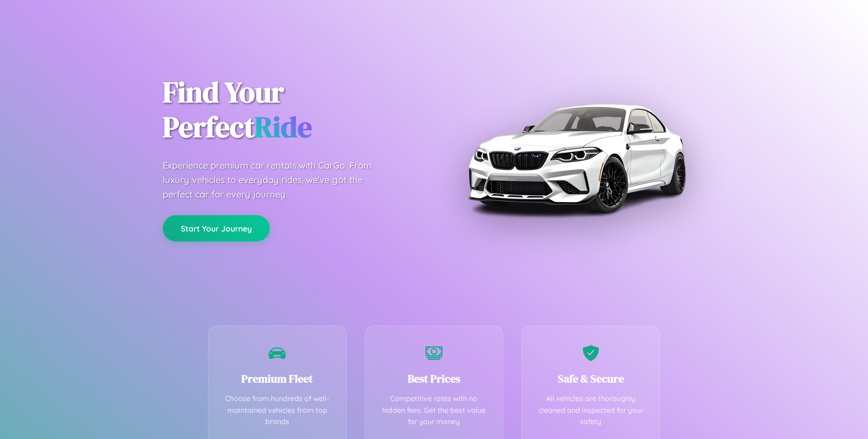 The image size is (868, 439). What do you see at coordinates (434, 410) in the screenshot?
I see `p: Competitive rates with no hidden fees. Get the best value for your money` at bounding box center [434, 410].